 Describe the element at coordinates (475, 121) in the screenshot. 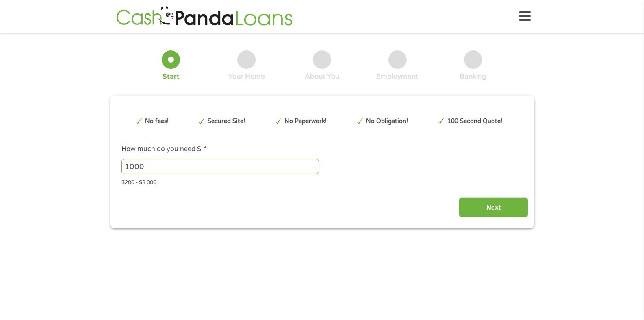

I see `p: 100 Second Quote!` at that location.